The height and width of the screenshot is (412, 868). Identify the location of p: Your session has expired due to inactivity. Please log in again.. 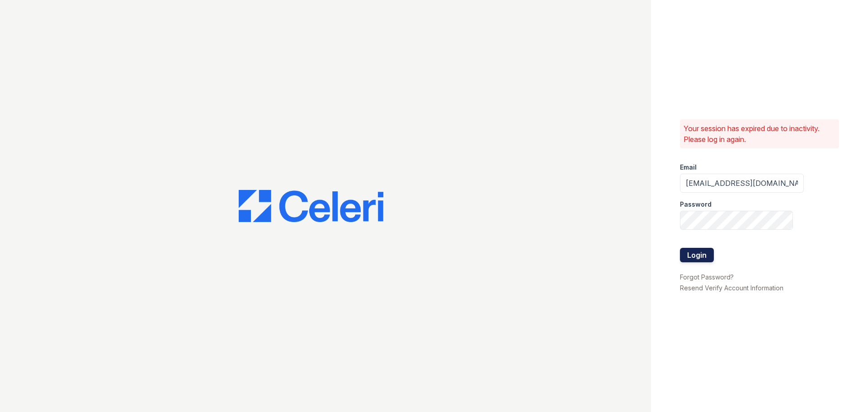
(760, 134).